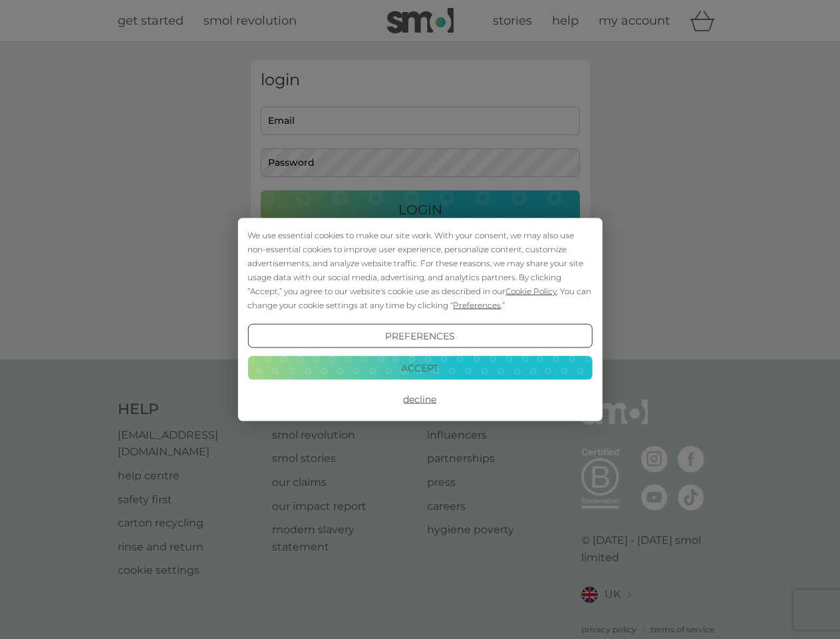  I want to click on button: Preferences, so click(420, 335).